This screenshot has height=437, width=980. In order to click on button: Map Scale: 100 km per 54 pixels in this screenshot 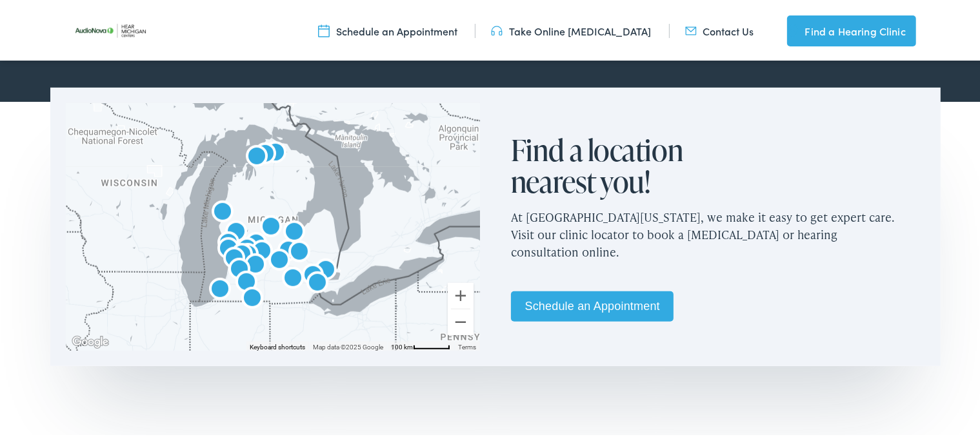, I will do `click(421, 343)`.